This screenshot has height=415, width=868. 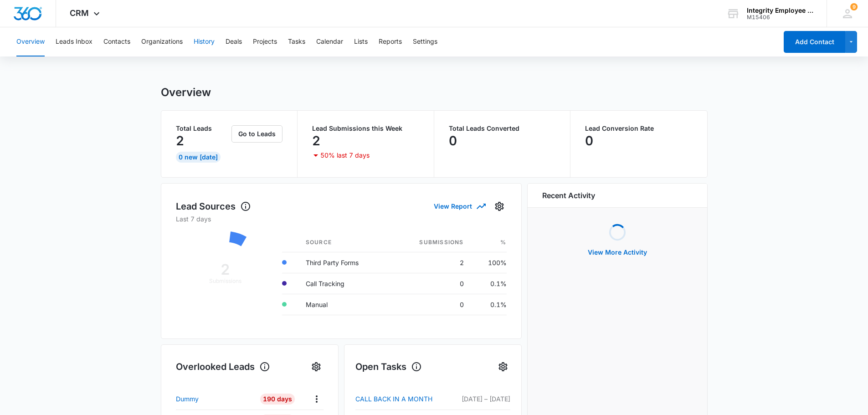 What do you see at coordinates (489, 262) in the screenshot?
I see `td: 100%` at bounding box center [489, 262].